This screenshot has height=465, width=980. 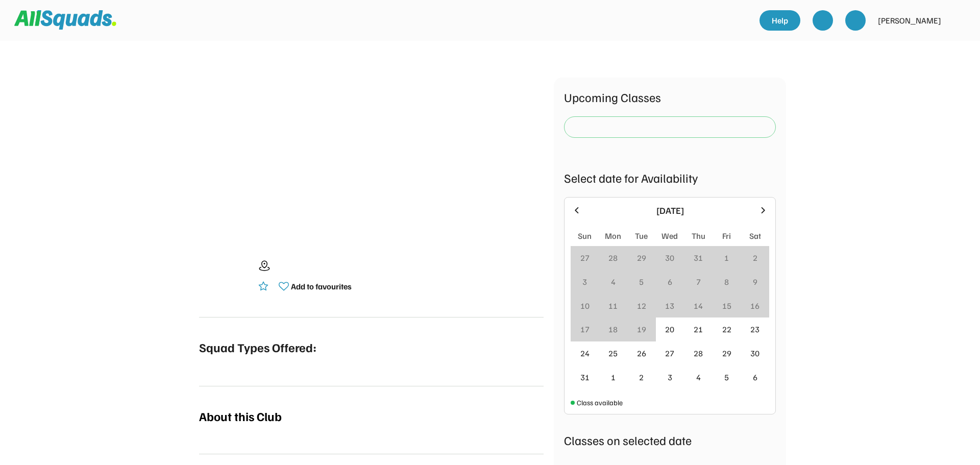 I want to click on div: Select date for Availability, so click(x=670, y=178).